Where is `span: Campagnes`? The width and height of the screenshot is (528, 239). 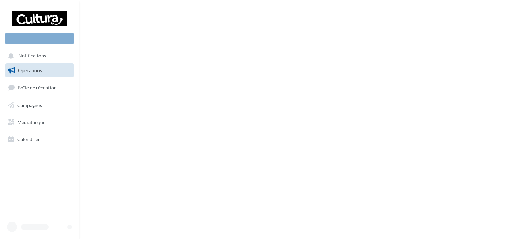
span: Campagnes is located at coordinates (30, 105).